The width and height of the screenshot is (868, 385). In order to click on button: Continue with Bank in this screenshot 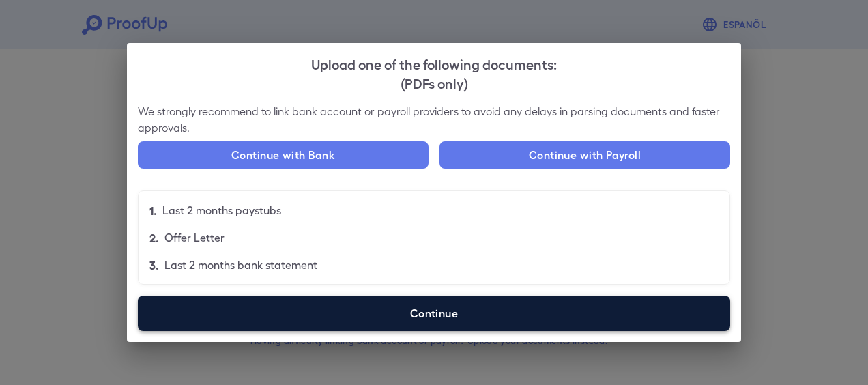, I will do `click(283, 155)`.